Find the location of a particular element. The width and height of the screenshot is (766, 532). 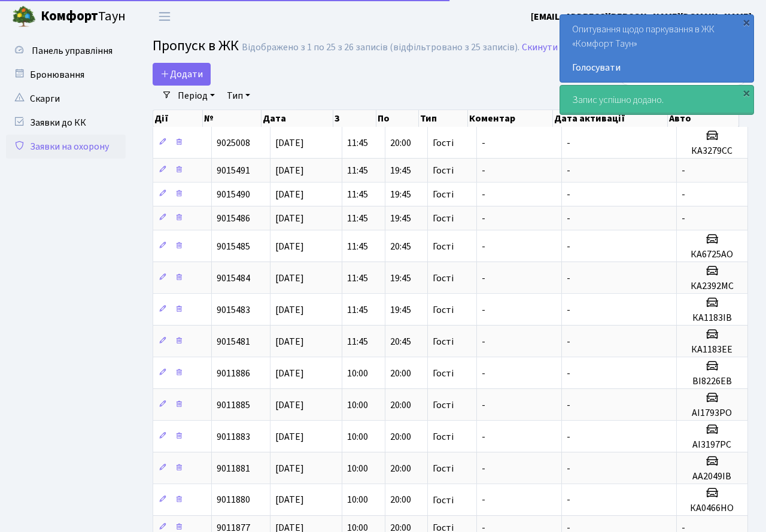

span: Додати is located at coordinates (181, 74).